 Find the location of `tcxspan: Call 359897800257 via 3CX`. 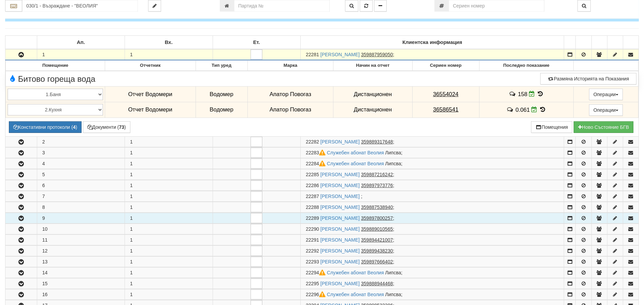

tcxspan: Call 359897800257 via 3CX is located at coordinates (377, 218).